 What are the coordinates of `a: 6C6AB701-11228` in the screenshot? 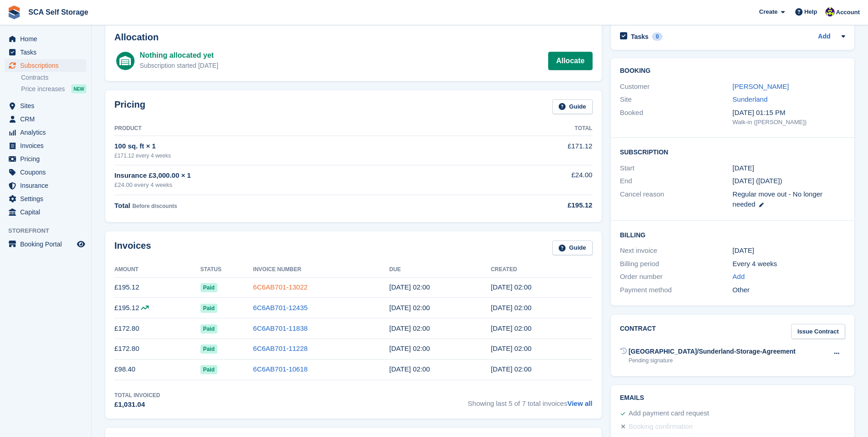 It's located at (280, 348).